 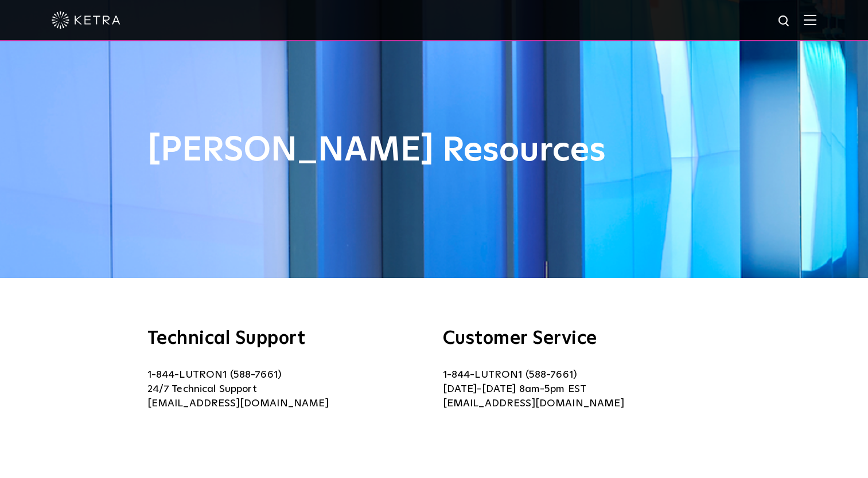 I want to click on img: ketra-logo-2019-white, so click(x=86, y=20).